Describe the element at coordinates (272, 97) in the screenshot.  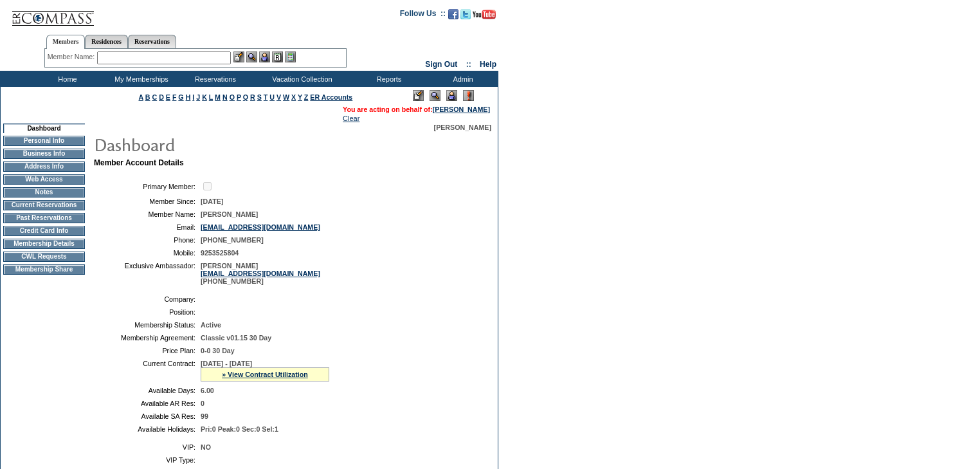
I see `a: U` at that location.